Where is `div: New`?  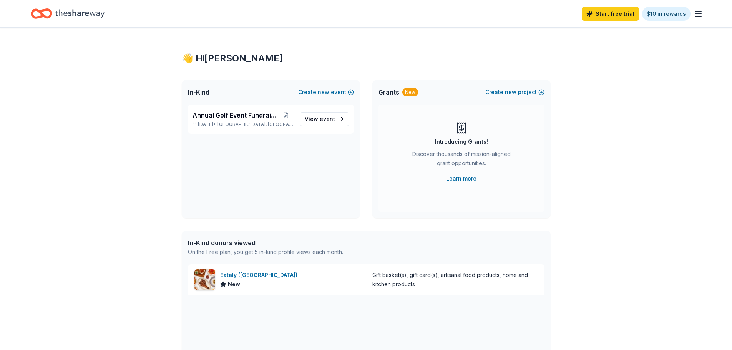 div: New is located at coordinates (410, 92).